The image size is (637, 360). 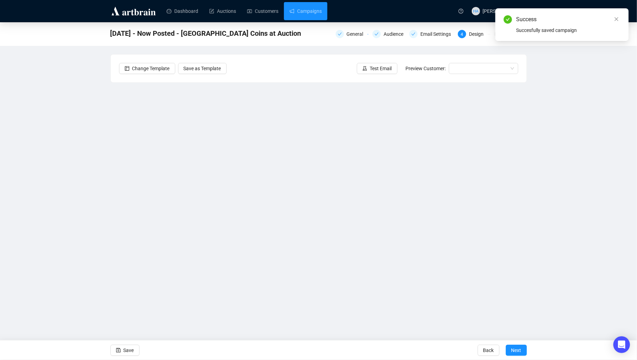 I want to click on button: Save as Template, so click(x=202, y=68).